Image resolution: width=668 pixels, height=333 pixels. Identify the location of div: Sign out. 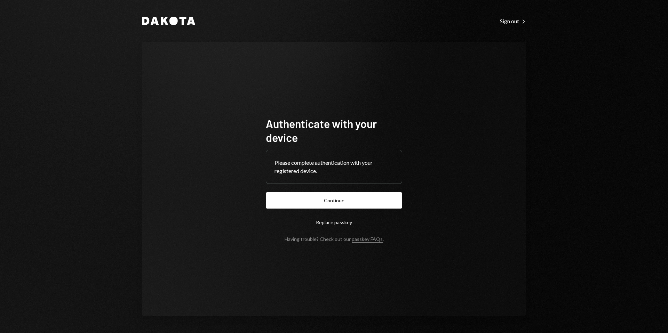
(513, 21).